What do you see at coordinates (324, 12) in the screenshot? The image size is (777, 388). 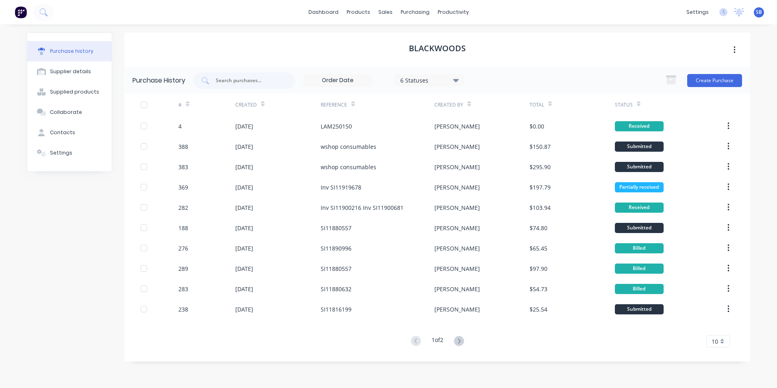 I see `a: dashboard` at bounding box center [324, 12].